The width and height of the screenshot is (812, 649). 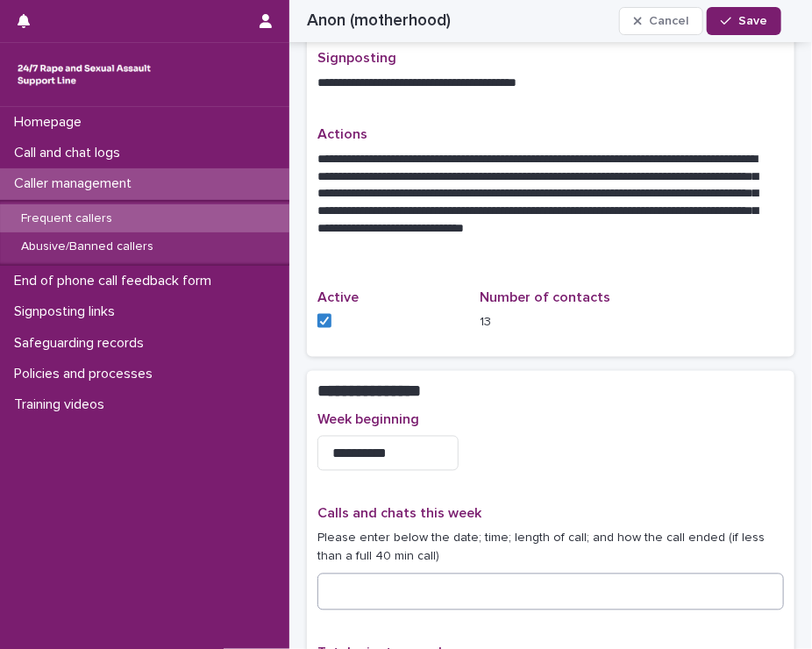 What do you see at coordinates (116, 281) in the screenshot?
I see `p: End of phone call feedback form` at bounding box center [116, 281].